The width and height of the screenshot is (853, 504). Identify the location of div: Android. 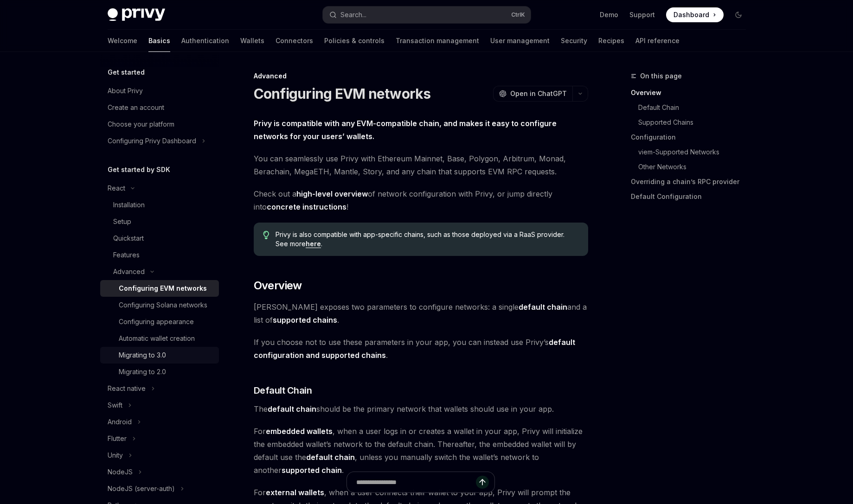
(120, 422).